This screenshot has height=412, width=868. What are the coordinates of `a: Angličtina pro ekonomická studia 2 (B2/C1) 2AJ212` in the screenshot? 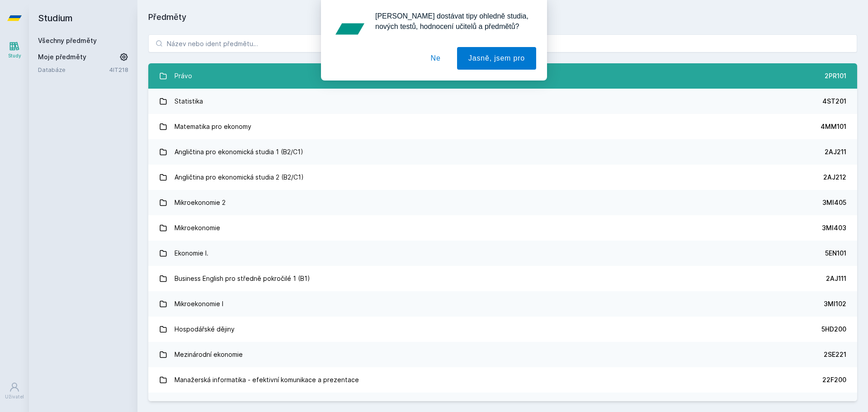 It's located at (503, 177).